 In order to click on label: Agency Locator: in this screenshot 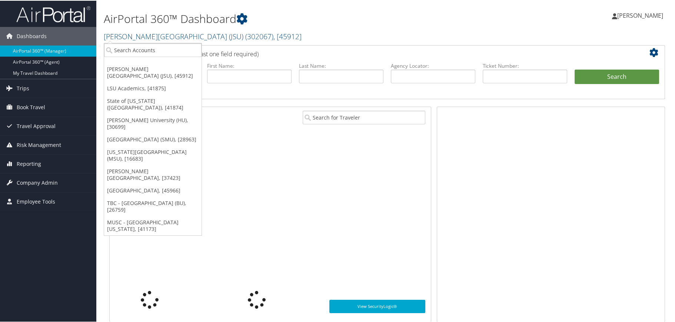, I will do `click(433, 65)`.